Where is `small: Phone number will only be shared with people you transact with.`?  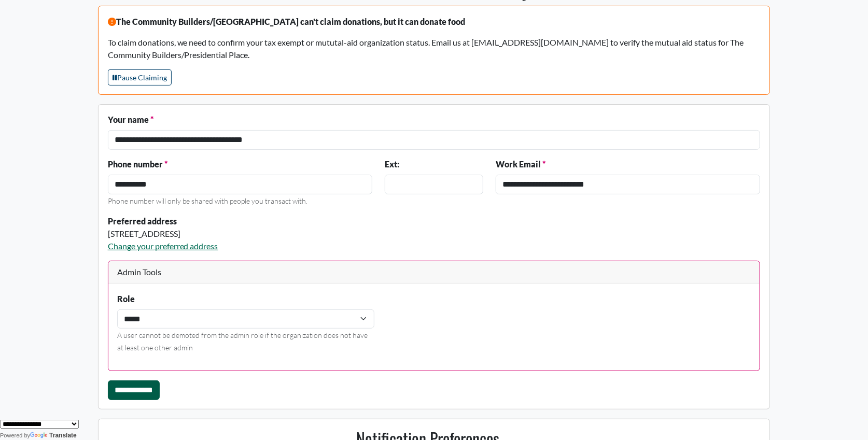
small: Phone number will only be shared with people you transact with. is located at coordinates (207, 200).